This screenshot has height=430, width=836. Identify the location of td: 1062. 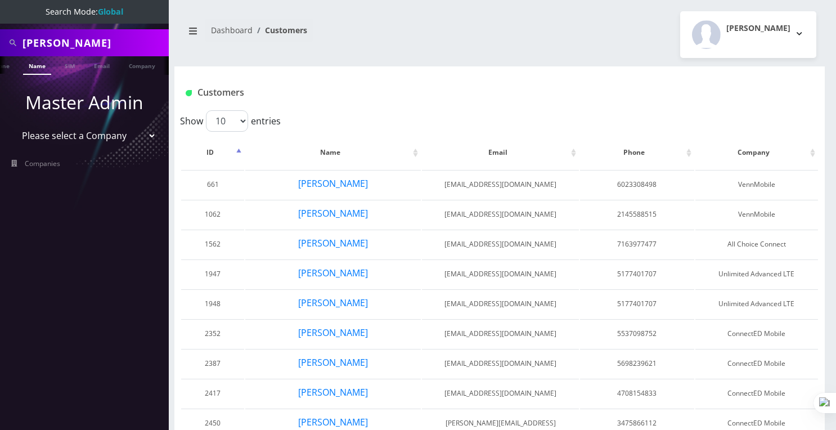
(213, 214).